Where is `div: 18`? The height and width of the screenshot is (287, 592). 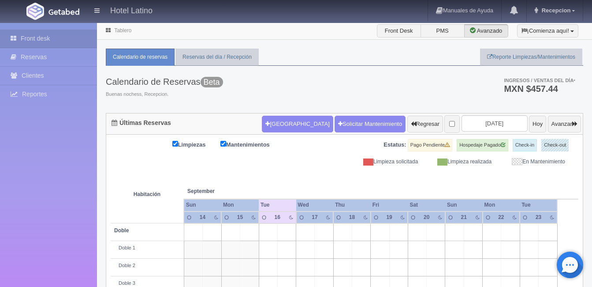 div: 18 is located at coordinates (352, 217).